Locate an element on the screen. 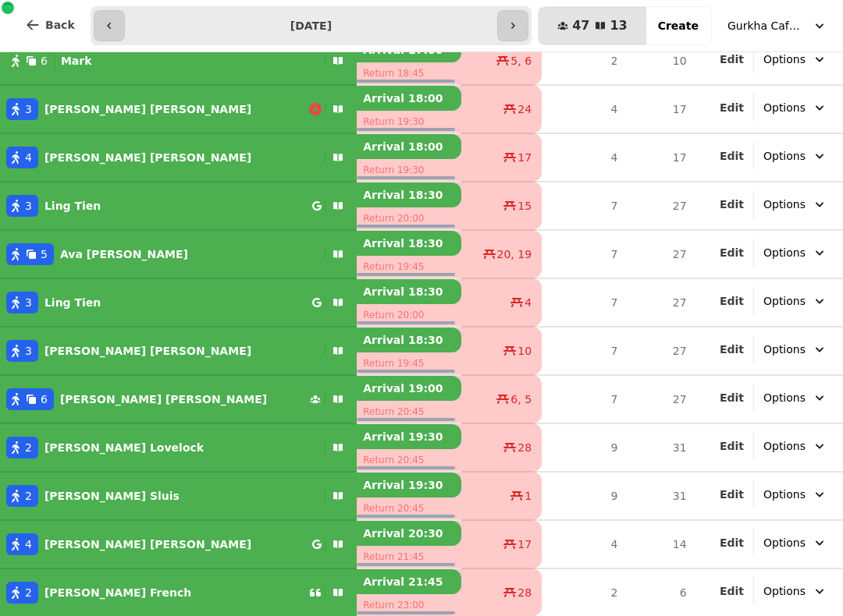 The image size is (843, 616). span: 24 is located at coordinates (525, 109).